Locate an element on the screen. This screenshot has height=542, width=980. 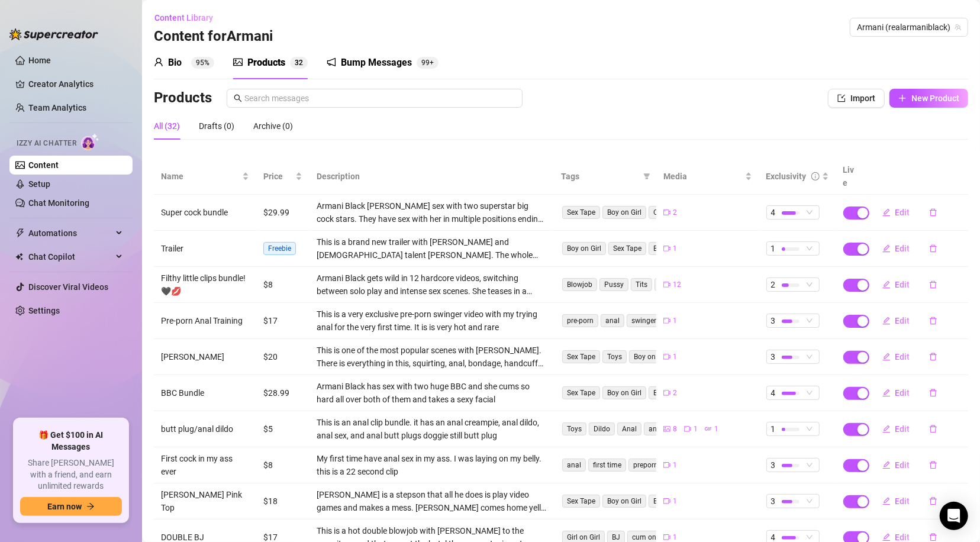
img: Chat Copilot is located at coordinates (19, 256).